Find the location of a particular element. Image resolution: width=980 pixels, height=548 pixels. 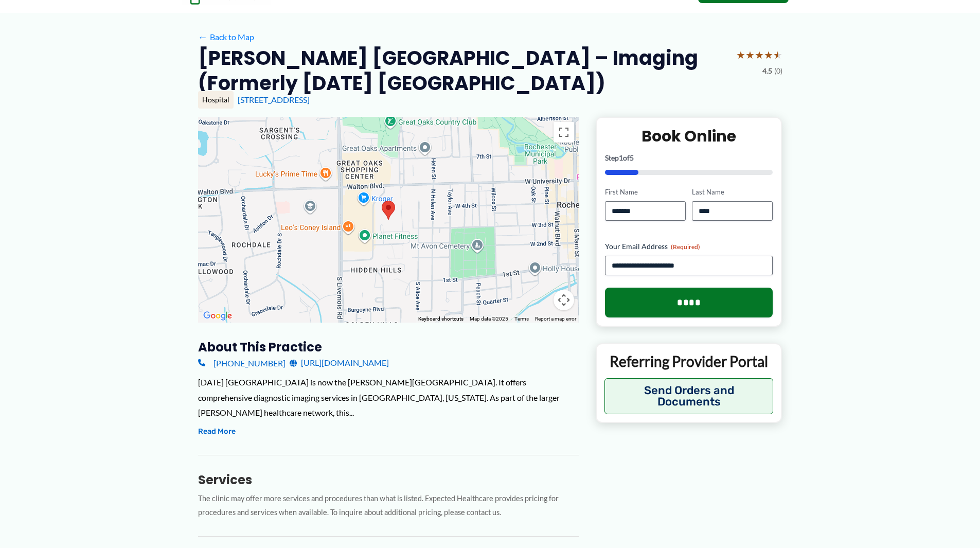

a: Report a map error is located at coordinates (556, 318).